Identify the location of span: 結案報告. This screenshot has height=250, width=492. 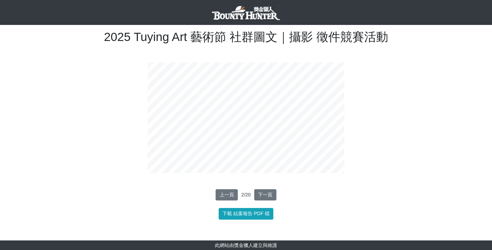
(243, 214).